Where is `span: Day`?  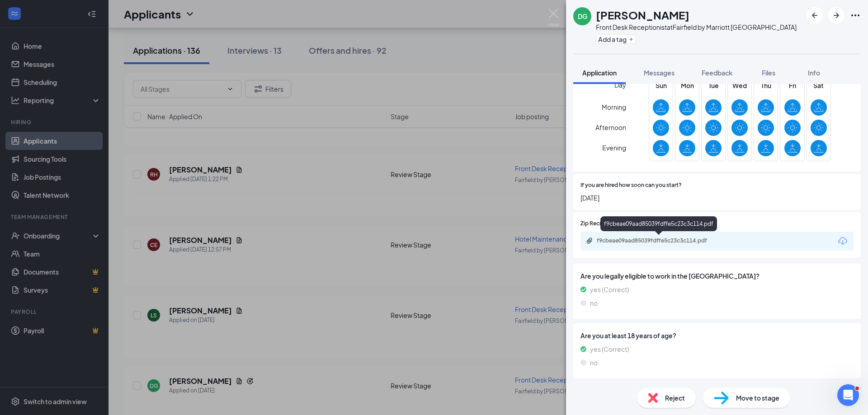
span: Day is located at coordinates (620, 85).